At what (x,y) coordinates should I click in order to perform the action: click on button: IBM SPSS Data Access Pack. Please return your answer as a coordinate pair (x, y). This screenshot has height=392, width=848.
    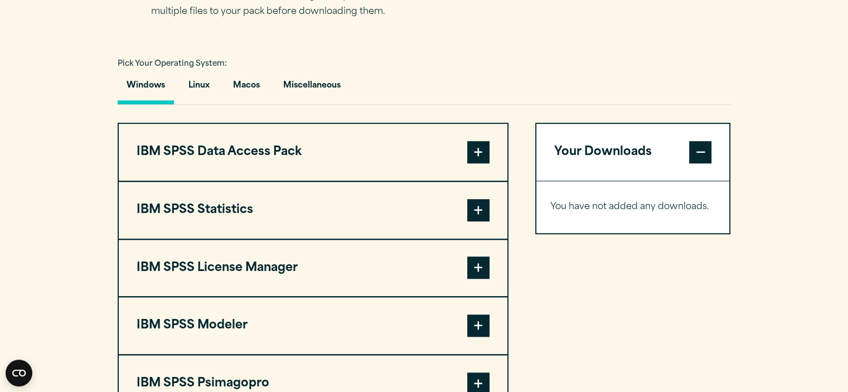
    Looking at the image, I should click on (313, 152).